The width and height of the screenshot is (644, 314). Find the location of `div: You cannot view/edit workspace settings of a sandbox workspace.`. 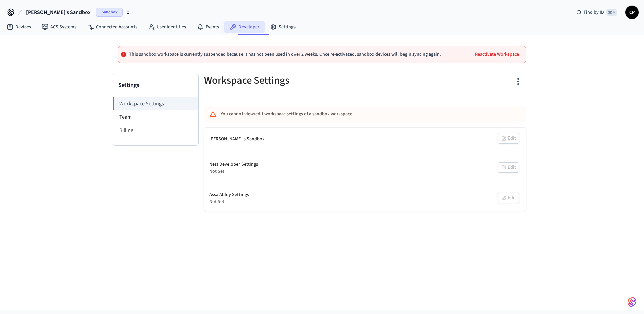

div: You cannot view/edit workspace settings of a sandbox workspace. is located at coordinates (345, 114).